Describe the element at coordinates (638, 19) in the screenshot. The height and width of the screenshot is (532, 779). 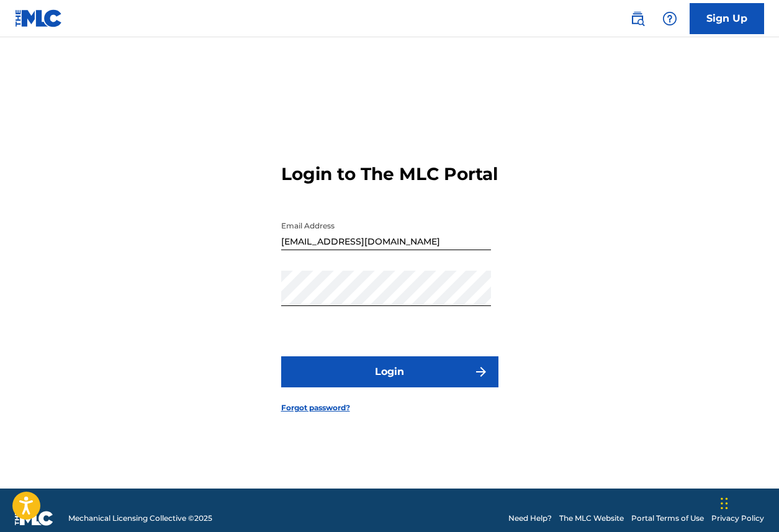
I see `a: Public Search` at that location.